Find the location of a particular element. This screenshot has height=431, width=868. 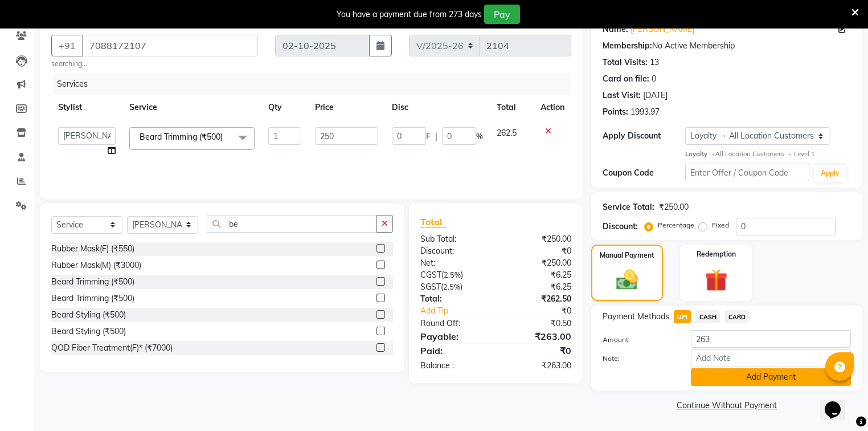

th: Qty is located at coordinates (285, 107).